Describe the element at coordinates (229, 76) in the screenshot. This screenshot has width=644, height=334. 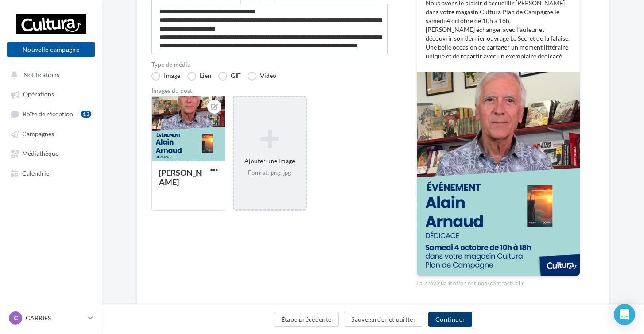
I see `label: GIF` at that location.